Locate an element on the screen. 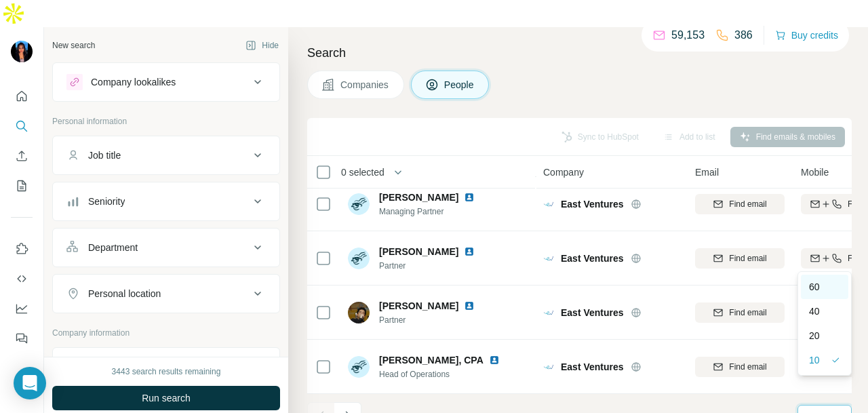  button: Quick start is located at coordinates (22, 97).